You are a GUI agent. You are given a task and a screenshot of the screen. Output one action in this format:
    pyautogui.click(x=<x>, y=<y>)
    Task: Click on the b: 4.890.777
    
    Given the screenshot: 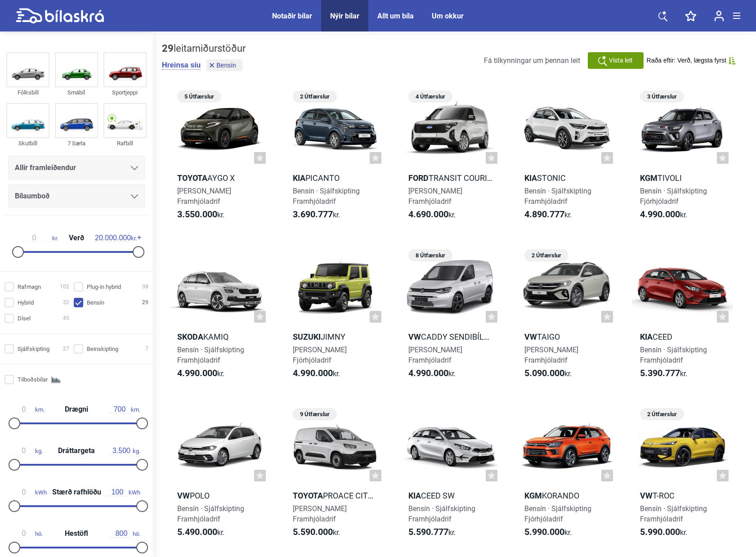 What is the action you would take?
    pyautogui.click(x=544, y=214)
    